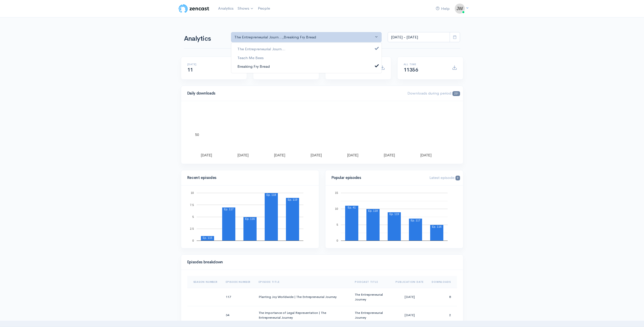 This screenshot has height=327, width=644. Describe the element at coordinates (246, 8) in the screenshot. I see `a: Shows` at that location.